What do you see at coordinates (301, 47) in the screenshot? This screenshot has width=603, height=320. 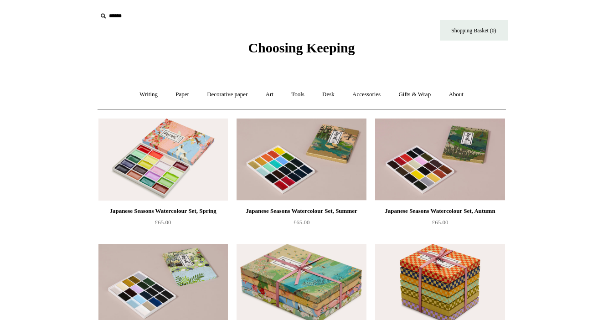 I see `span: Choosing Keeping` at bounding box center [301, 47].